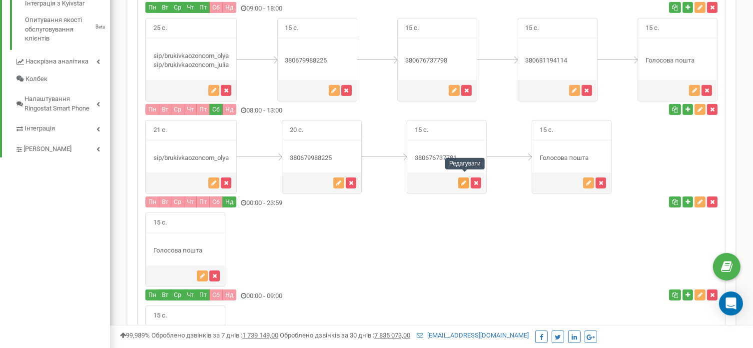  Describe the element at coordinates (345, 335) in the screenshot. I see `span: Оброблено дзвінків за 30 днів :` at that location.